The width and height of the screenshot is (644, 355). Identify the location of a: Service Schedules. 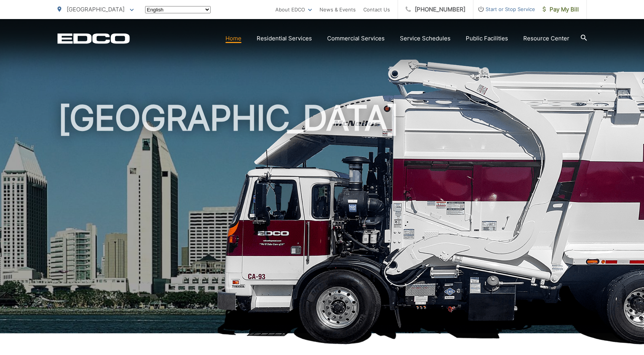
(425, 38).